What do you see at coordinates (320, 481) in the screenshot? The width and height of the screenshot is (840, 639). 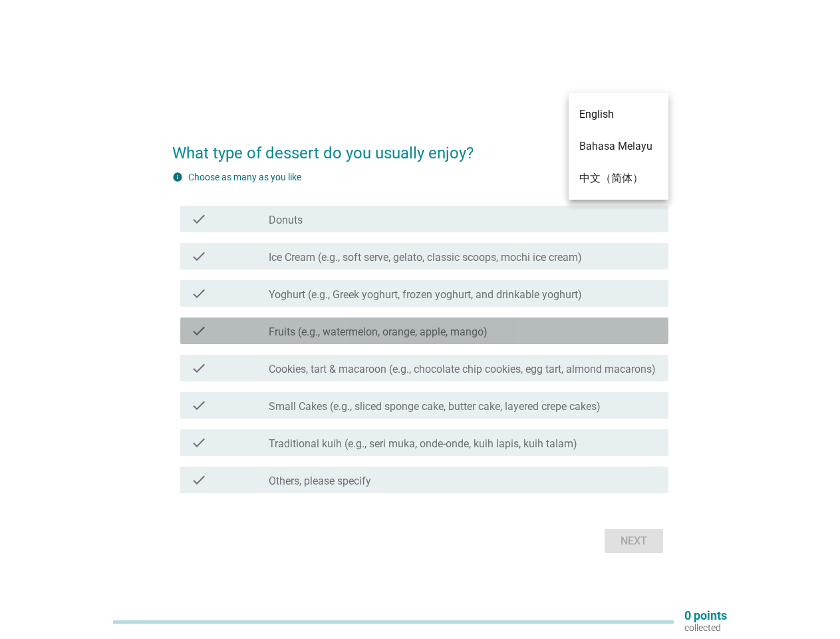 I see `label: Others, please specify` at bounding box center [320, 481].